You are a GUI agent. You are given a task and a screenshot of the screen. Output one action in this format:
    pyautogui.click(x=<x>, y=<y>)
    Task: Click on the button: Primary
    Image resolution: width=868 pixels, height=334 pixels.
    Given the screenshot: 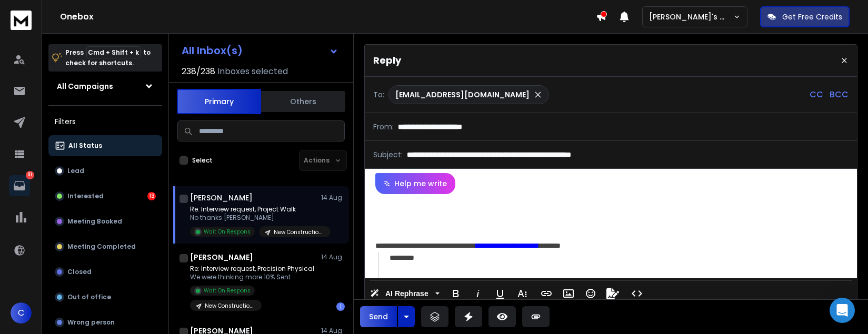 What is the action you would take?
    pyautogui.click(x=219, y=101)
    